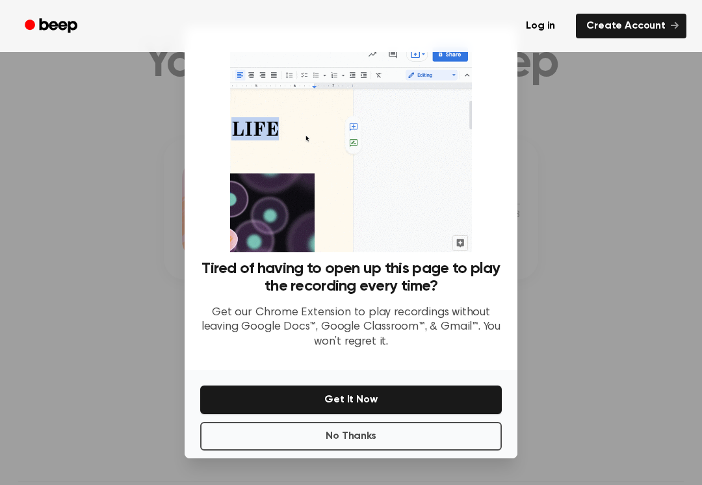  What do you see at coordinates (631, 26) in the screenshot?
I see `a: Create Account` at bounding box center [631, 26].